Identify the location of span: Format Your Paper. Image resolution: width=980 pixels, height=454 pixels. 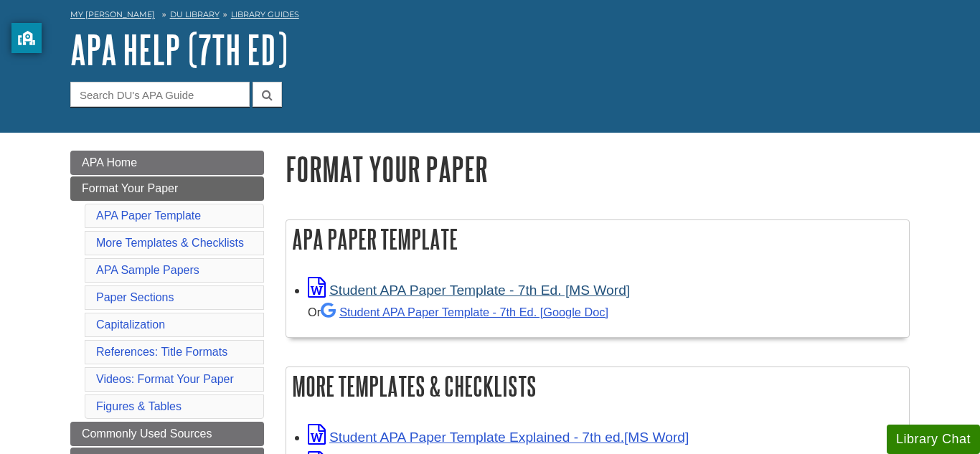
(130, 188).